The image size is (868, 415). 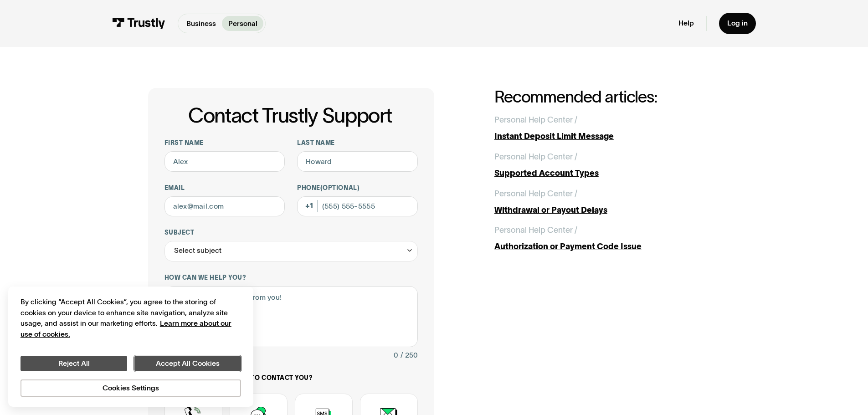 What do you see at coordinates (396, 355) in the screenshot?
I see `div: 0` at bounding box center [396, 355].